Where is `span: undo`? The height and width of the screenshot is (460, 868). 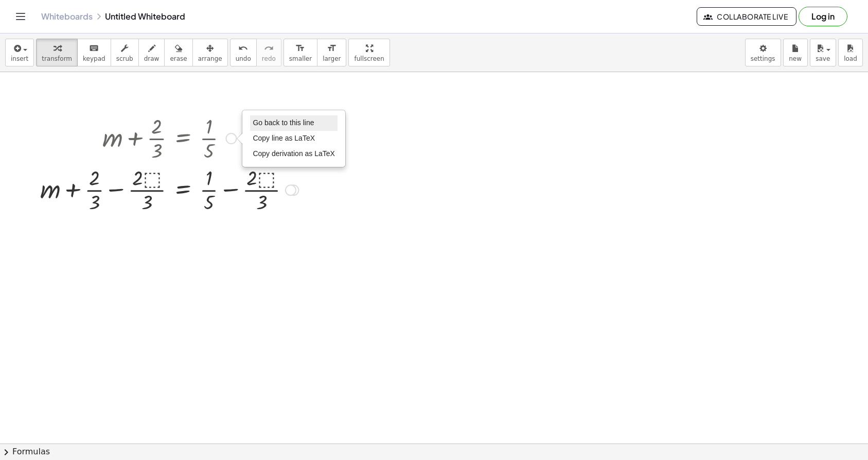 span: undo is located at coordinates (244, 58).